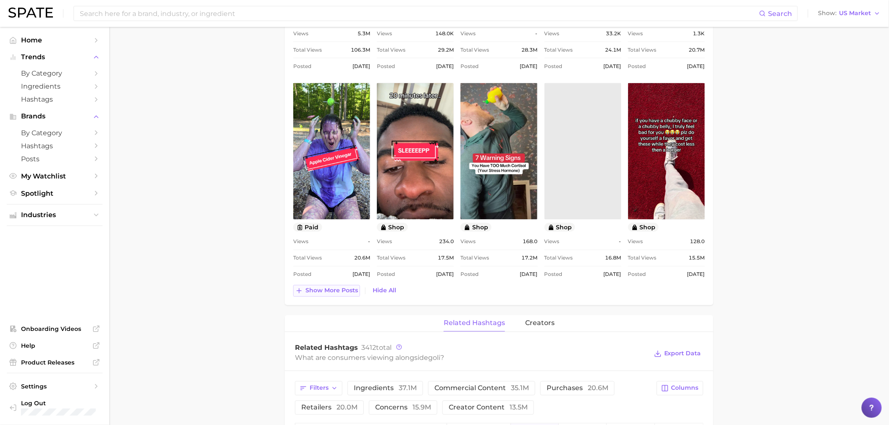  What do you see at coordinates (403, 408) in the screenshot?
I see `span: concerns` at bounding box center [403, 408].